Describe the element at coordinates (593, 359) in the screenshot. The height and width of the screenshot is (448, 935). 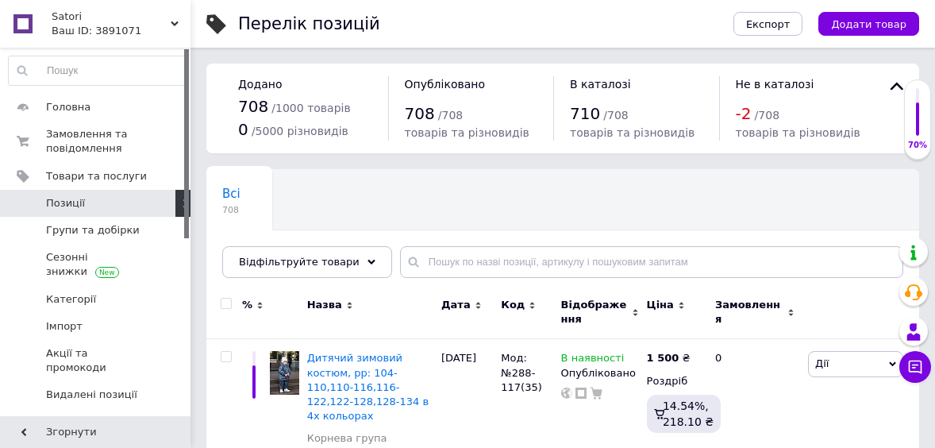
I see `span: В наявності` at that location.